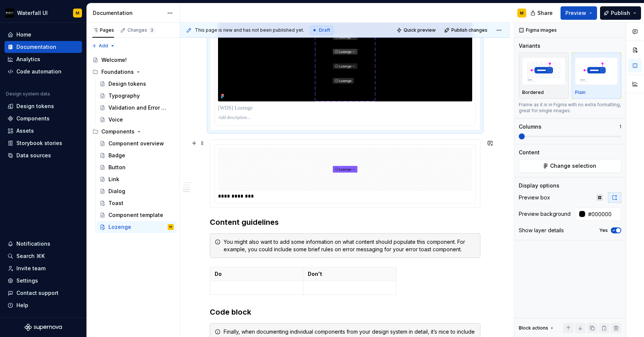 This screenshot has height=337, width=644. What do you see at coordinates (218, 274) in the screenshot?
I see `strong: Do` at bounding box center [218, 274].